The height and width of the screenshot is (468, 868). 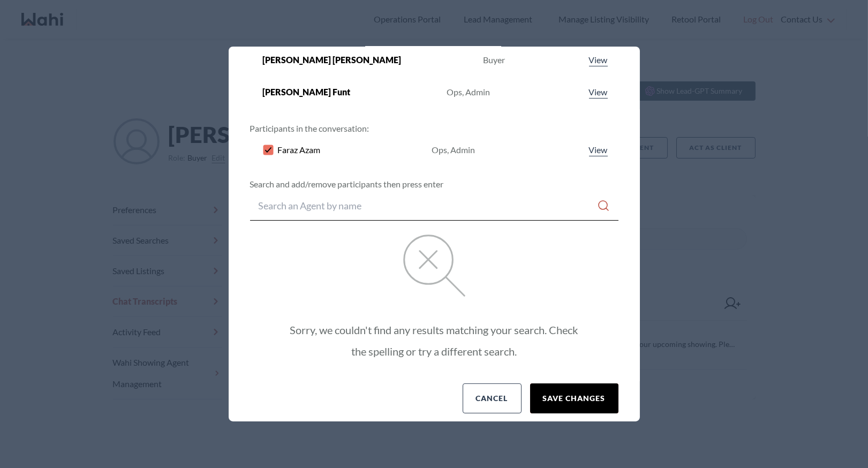 I want to click on p: Sorry, we couldn't find any results matching your search. Check the spelling or try a different s..., so click(x=434, y=340).